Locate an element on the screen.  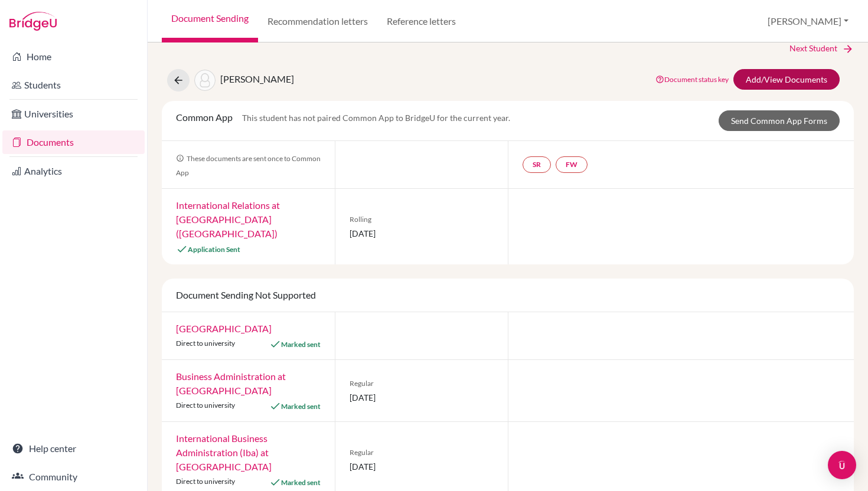
a: Students is located at coordinates (73, 85).